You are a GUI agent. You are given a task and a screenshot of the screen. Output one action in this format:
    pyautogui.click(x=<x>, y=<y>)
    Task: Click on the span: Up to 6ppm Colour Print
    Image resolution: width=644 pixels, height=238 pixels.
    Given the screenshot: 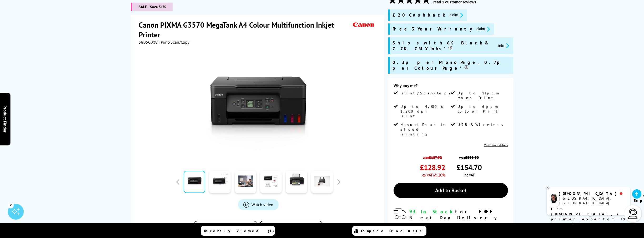 What is the action you would take?
    pyautogui.click(x=482, y=109)
    